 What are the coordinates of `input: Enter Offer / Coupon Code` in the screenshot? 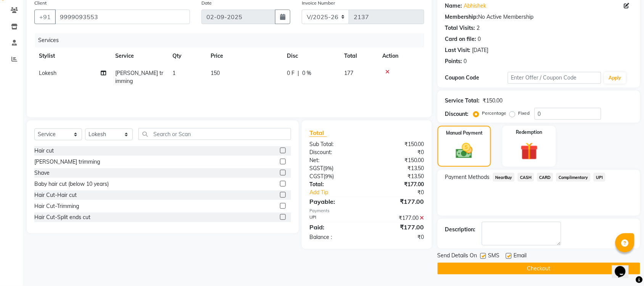 It's located at (555, 78).